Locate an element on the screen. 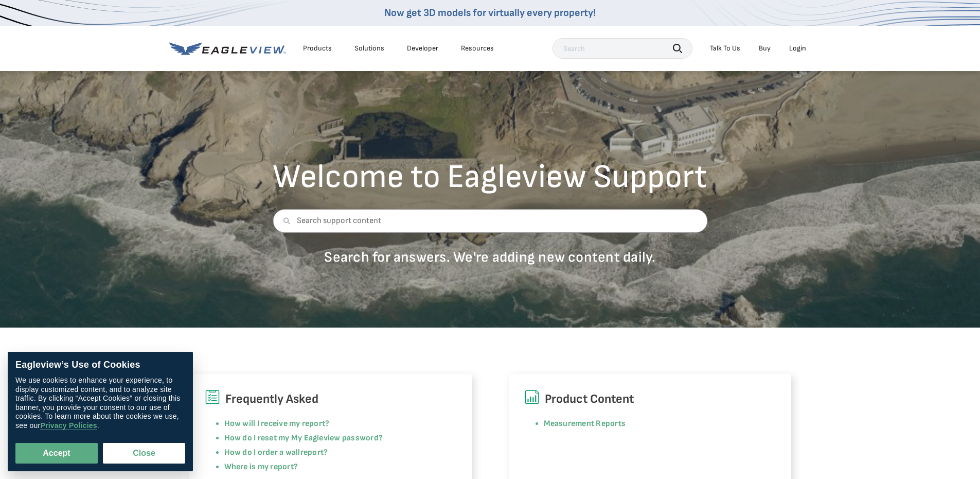  a: Measurement Reports is located at coordinates (585, 423).